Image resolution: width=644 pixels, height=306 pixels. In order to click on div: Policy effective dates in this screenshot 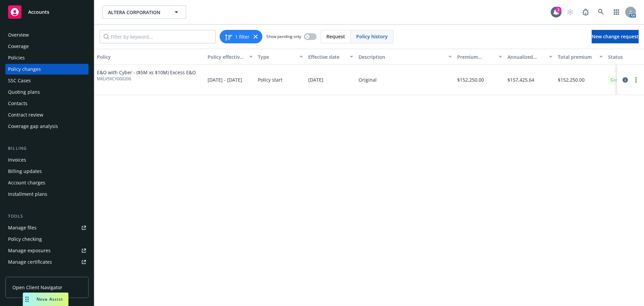, I will do `click(227, 57)`.